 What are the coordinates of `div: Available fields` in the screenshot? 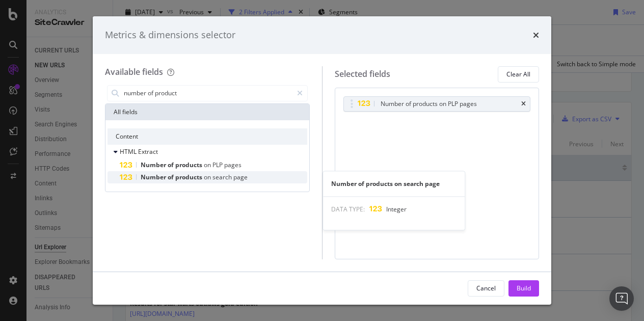 It's located at (134, 72).